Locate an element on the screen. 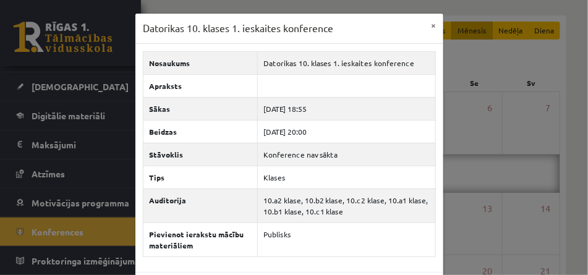 Image resolution: width=588 pixels, height=275 pixels. td: Klases is located at coordinates (346, 177).